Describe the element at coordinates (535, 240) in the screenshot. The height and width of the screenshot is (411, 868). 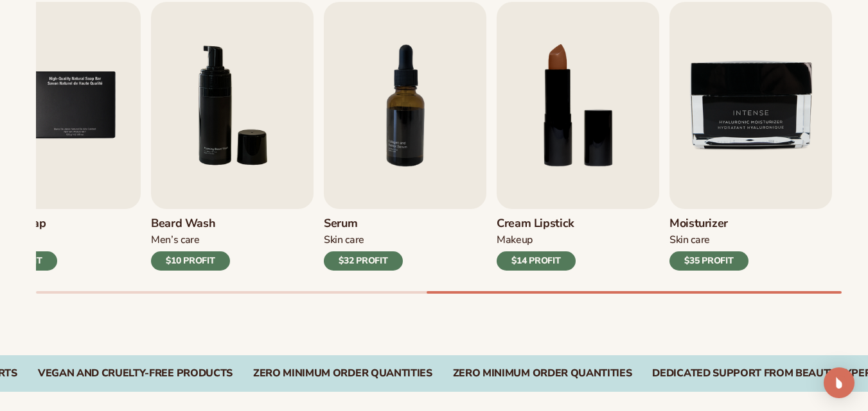
I see `div: Makeup` at that location.